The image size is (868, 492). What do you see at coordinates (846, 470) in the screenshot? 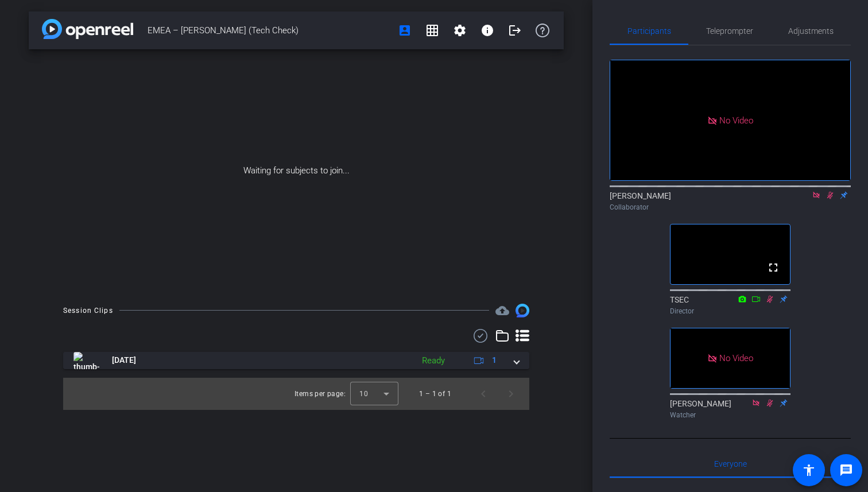
I see `mat-icon: message` at bounding box center [846, 470].